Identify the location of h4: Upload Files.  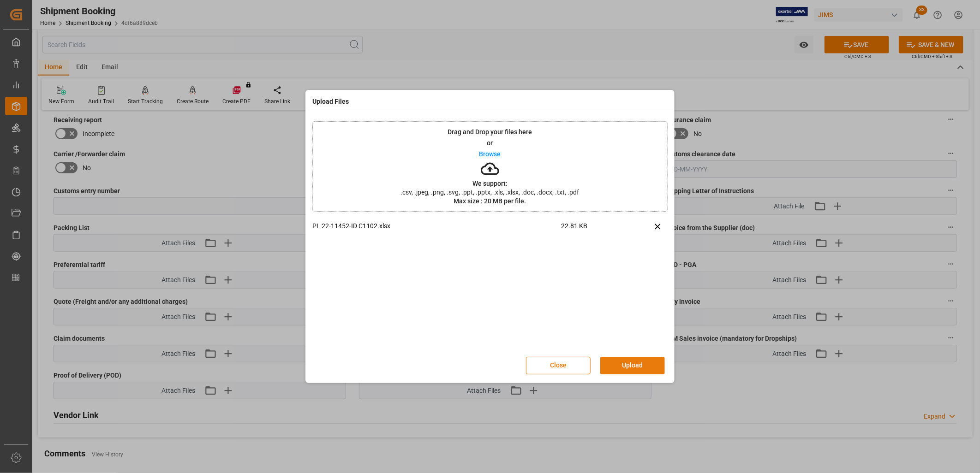
(331, 102).